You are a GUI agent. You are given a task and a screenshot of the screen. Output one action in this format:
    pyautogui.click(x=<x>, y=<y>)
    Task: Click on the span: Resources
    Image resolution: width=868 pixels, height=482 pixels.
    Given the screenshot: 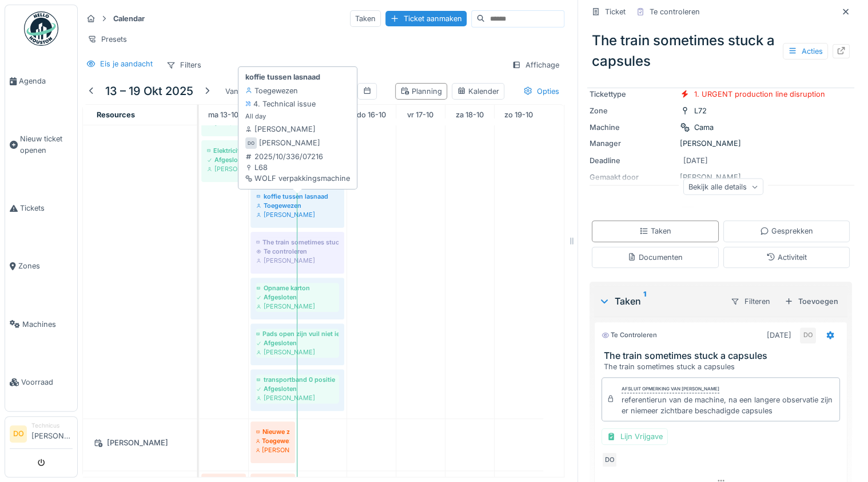 What is the action you would take?
    pyautogui.click(x=115, y=114)
    